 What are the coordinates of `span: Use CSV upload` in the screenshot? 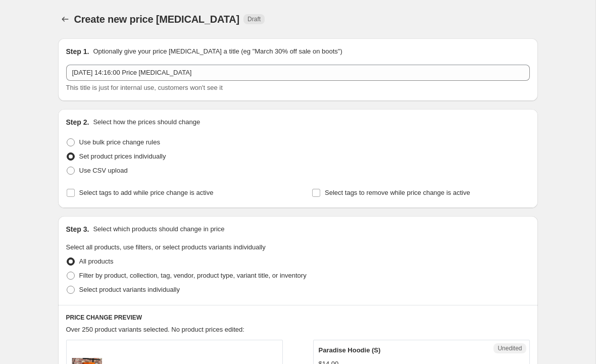 It's located at (104, 170).